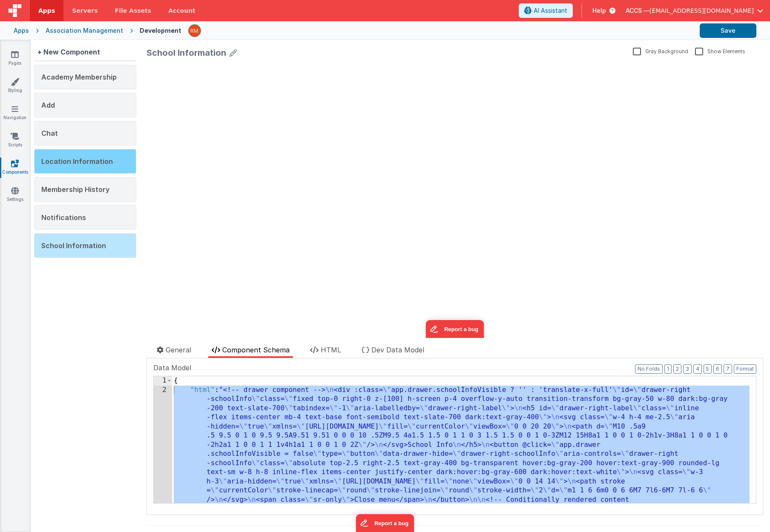 This screenshot has height=532, width=770. I want to click on span: General, so click(178, 350).